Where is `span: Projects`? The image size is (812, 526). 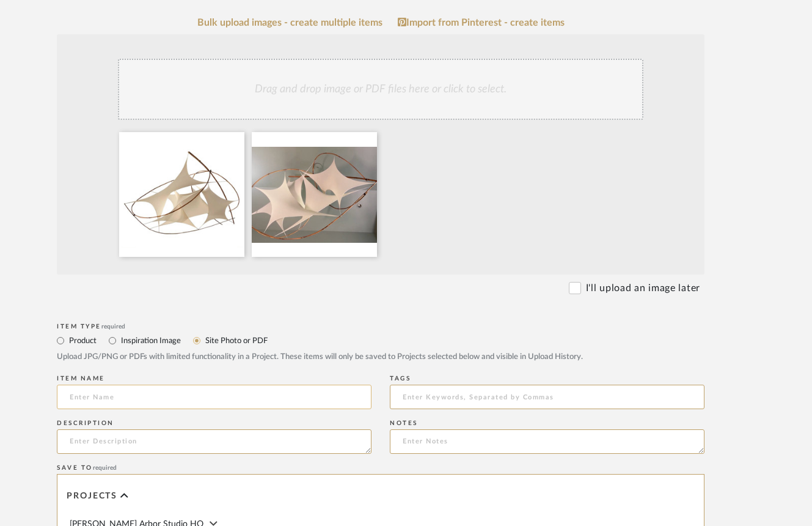 span: Projects is located at coordinates (92, 496).